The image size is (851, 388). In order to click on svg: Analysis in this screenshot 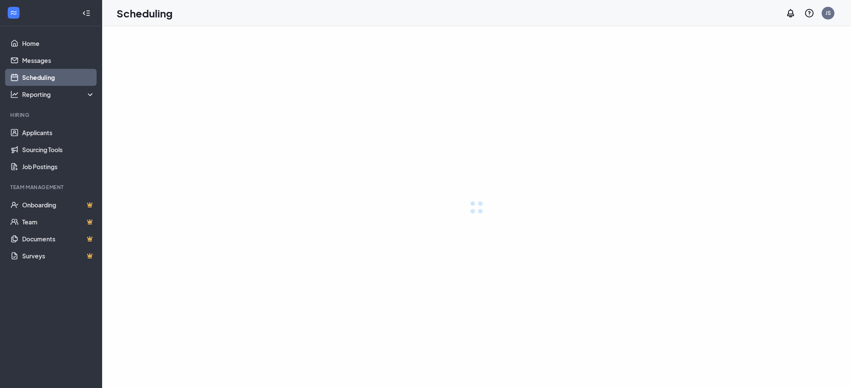, I will do `click(14, 94)`.